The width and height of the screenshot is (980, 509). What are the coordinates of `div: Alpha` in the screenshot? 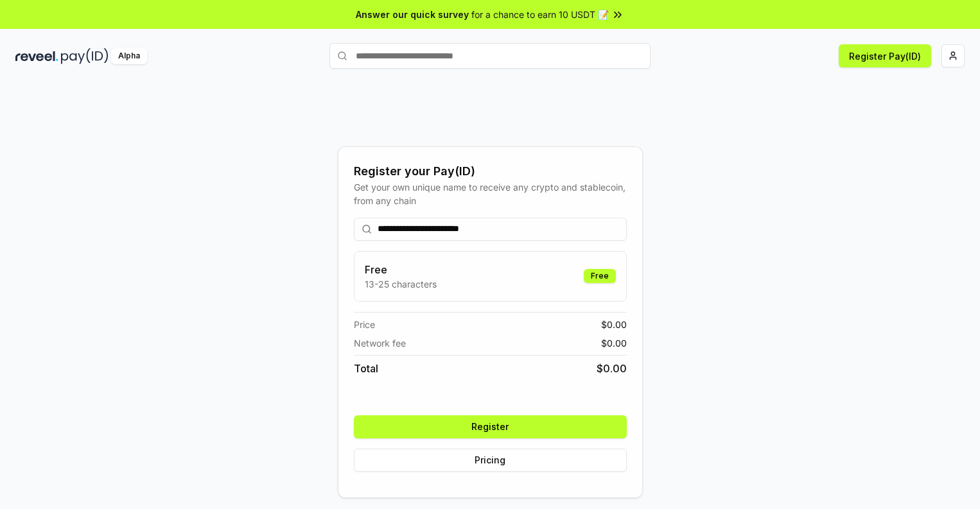 It's located at (129, 56).